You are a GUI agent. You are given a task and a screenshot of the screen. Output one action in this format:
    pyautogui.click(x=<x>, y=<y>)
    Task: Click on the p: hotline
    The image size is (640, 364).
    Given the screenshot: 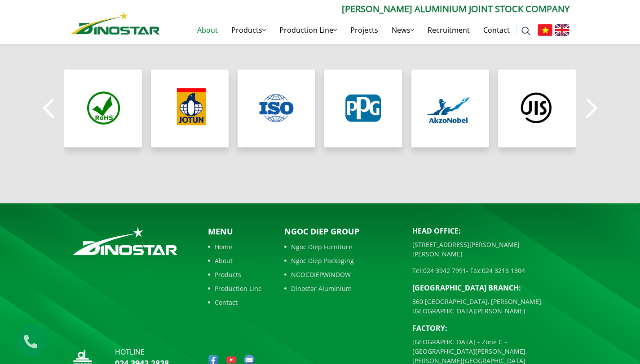 What is the action you would take?
    pyautogui.click(x=142, y=353)
    